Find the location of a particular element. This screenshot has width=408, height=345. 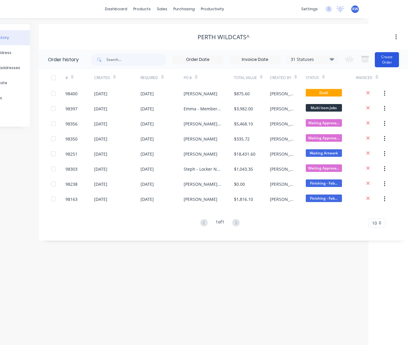

span: Waiting Artwork is located at coordinates (324, 153).